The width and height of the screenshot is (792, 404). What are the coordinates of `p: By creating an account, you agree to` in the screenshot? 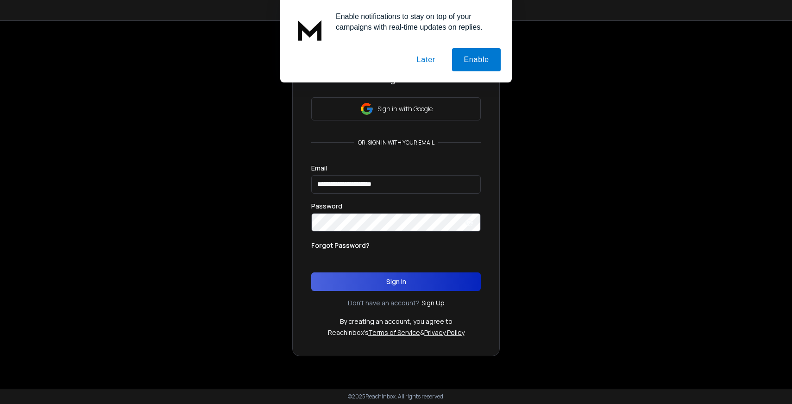 It's located at (396, 321).